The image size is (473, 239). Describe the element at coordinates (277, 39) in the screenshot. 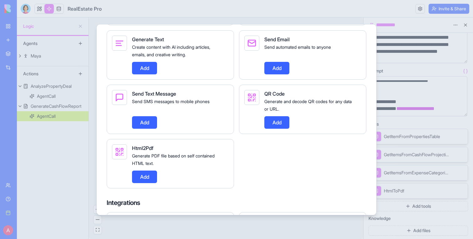

I see `span: Send Email` at that location.